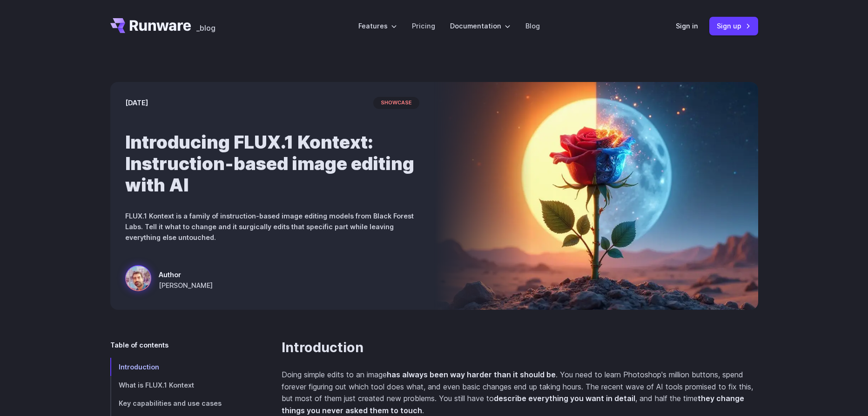  Describe the element at coordinates (151, 26) in the screenshot. I see `a: Go to /` at that location.